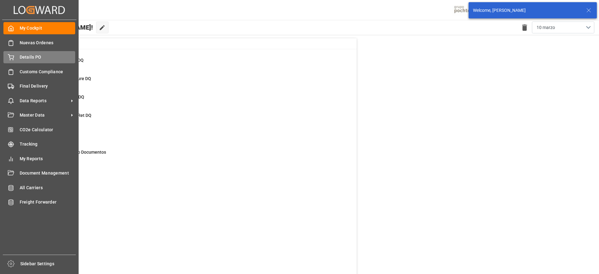 The height and width of the screenshot is (274, 599). What do you see at coordinates (39, 130) in the screenshot?
I see `a: CO2e Calculator` at bounding box center [39, 130].